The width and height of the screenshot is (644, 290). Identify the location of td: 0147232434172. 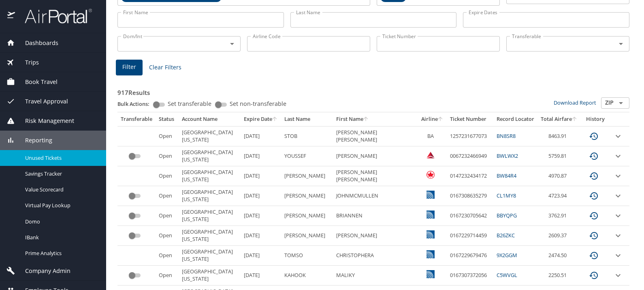
(470, 176).